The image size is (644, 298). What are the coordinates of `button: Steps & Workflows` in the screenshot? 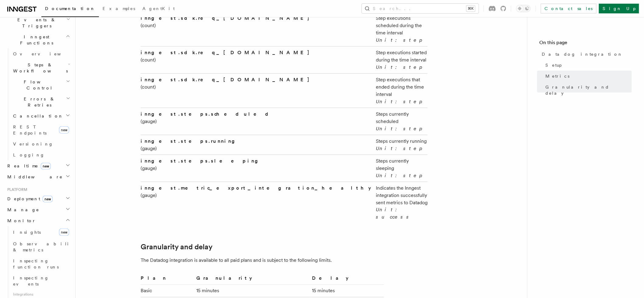 It's located at (41, 68).